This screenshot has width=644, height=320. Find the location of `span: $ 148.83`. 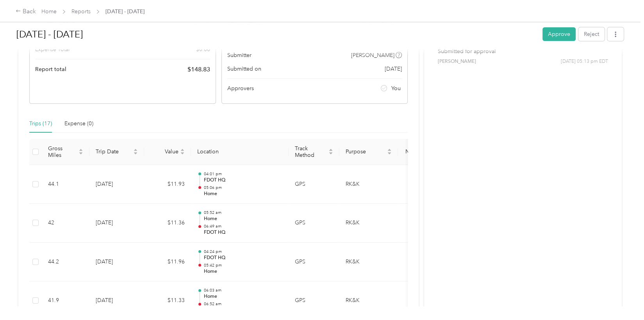

span: $ 148.83 is located at coordinates (199, 69).